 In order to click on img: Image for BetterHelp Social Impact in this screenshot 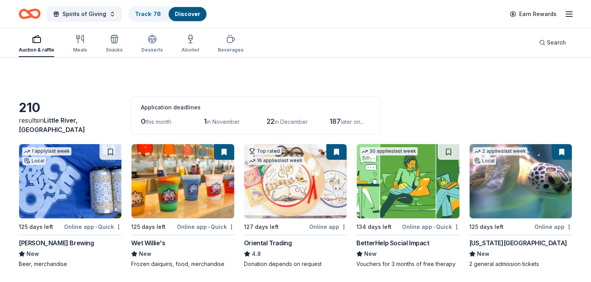, I will do `click(408, 181)`.